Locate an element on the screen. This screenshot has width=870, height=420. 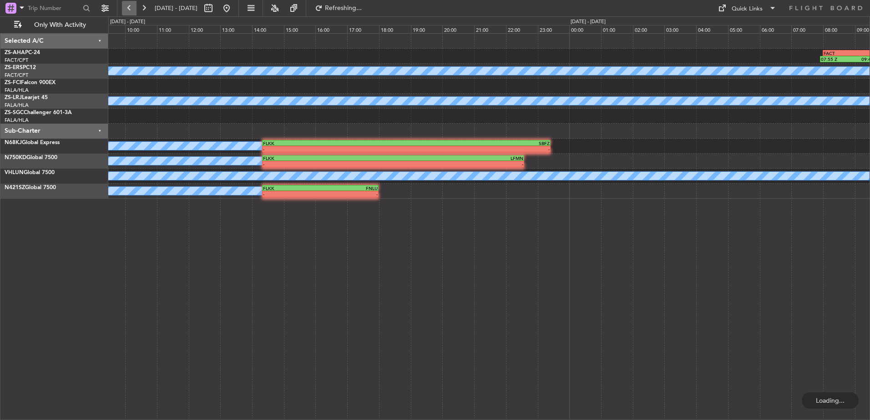
a: ZS-FCIFalcon 900EX is located at coordinates (30, 83).